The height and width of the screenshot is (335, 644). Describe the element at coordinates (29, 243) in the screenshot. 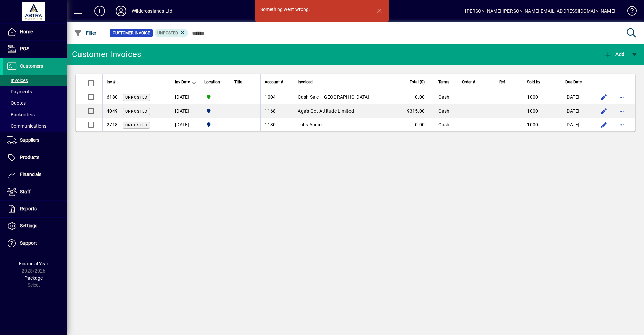

I see `span: Support` at that location.